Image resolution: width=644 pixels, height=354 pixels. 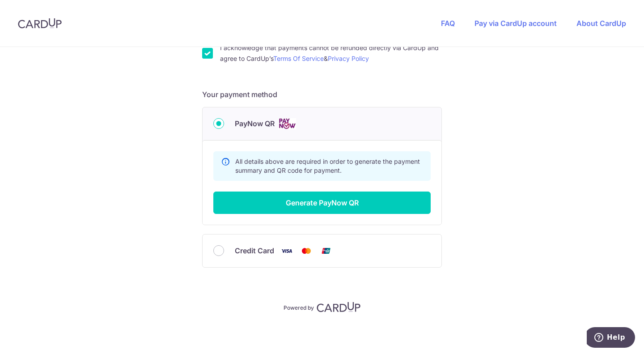 What do you see at coordinates (255, 250) in the screenshot?
I see `span: Credit Card` at bounding box center [255, 250].